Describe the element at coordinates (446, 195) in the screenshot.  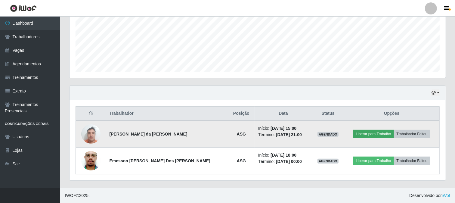
I see `a: iWof` at that location.